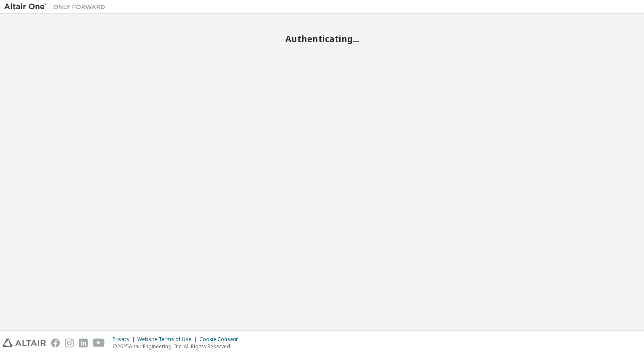 This screenshot has height=355, width=644. What do you see at coordinates (177, 346) in the screenshot?
I see `p: © 2025 Altair Engineering, Inc. All Rights Reserved.` at bounding box center [177, 346].